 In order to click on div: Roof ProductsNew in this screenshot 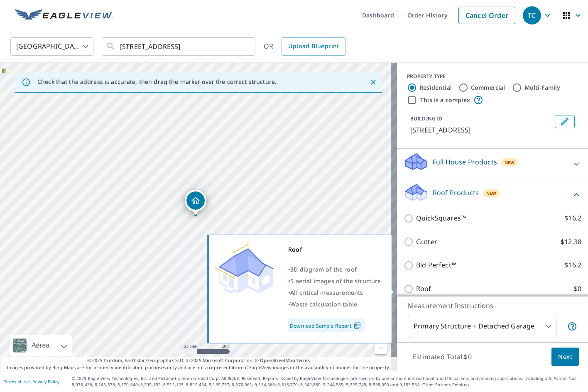, I will do `click(492, 194)`.